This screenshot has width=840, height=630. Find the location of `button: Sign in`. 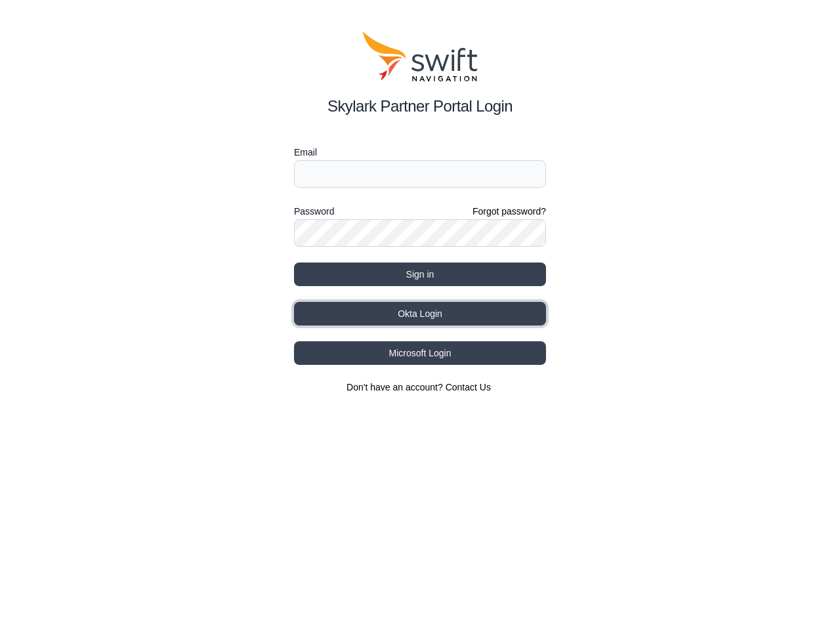

button: Sign in is located at coordinates (420, 274).